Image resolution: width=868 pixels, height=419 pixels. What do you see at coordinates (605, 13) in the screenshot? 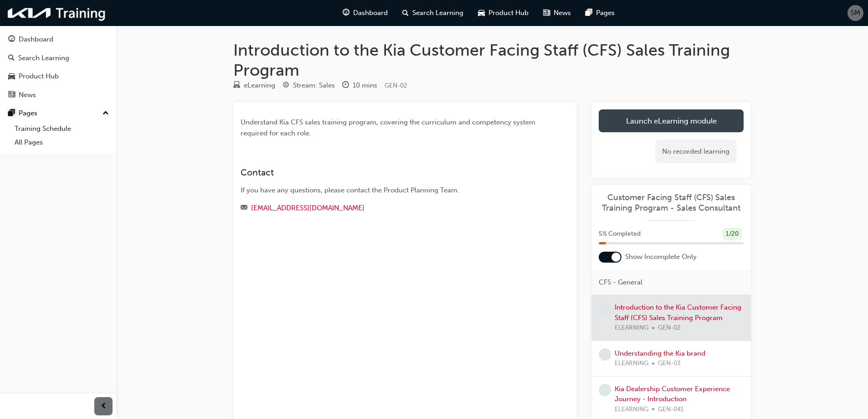
I see `span: Pages` at bounding box center [605, 13].